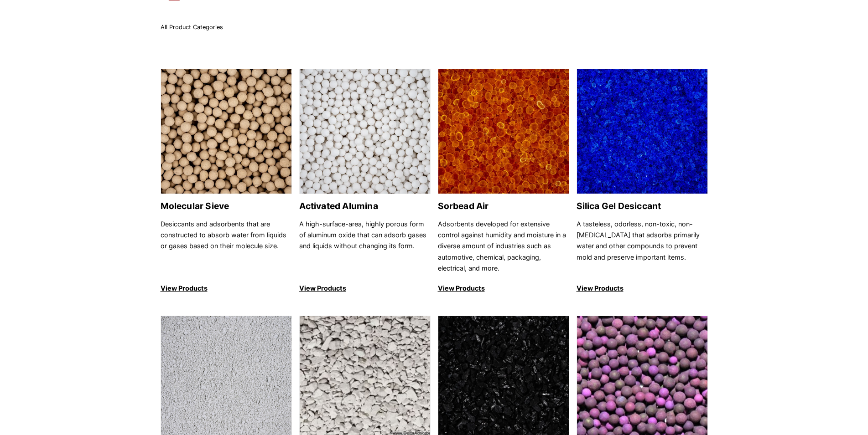 The height and width of the screenshot is (435, 868). I want to click on h2: Silica Gel Desiccant, so click(643, 206).